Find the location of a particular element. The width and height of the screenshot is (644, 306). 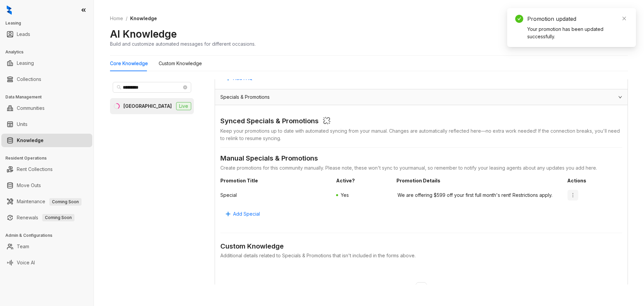

a: Move Outs is located at coordinates (29, 185).